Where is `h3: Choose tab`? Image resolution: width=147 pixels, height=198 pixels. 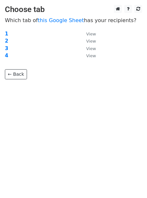
h3: Choose tab is located at coordinates (73, 9).